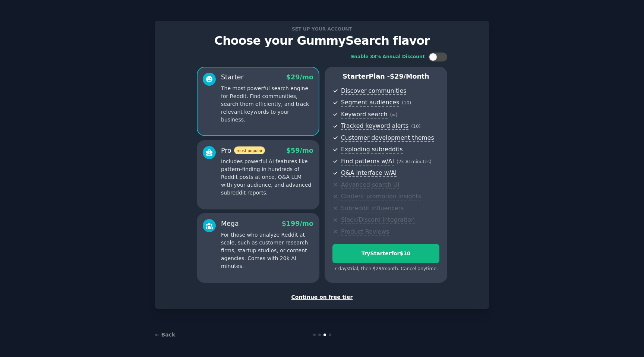 The image size is (644, 357). What do you see at coordinates (364, 114) in the screenshot?
I see `span: Keyword search` at bounding box center [364, 114].